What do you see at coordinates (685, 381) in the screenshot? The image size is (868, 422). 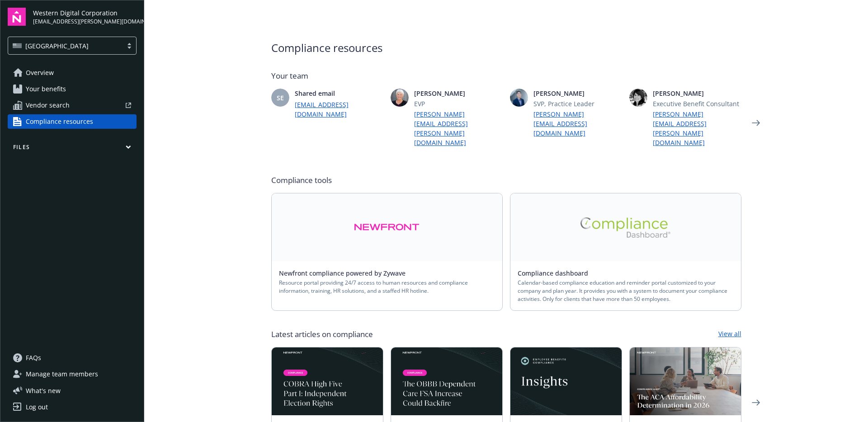 I see `img: BLOG+Card Image - Compliance - ACA Affordability 2026 07-18-25.jpg` at bounding box center [685, 381].